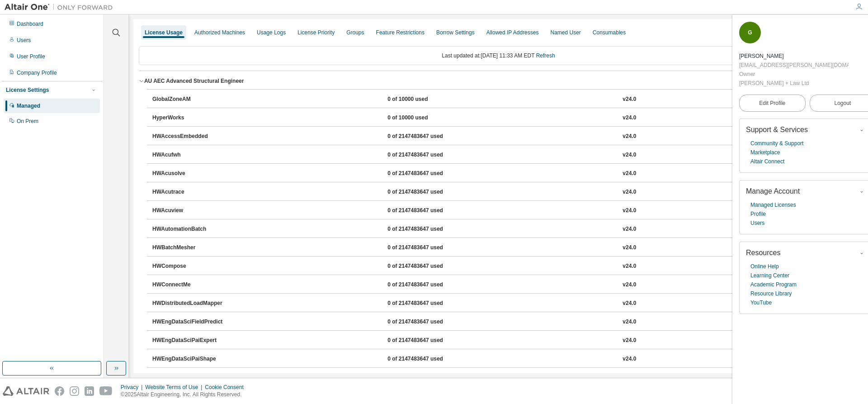 The image size is (868, 404). Describe the element at coordinates (28, 105) in the screenshot. I see `div: Managed` at that location.